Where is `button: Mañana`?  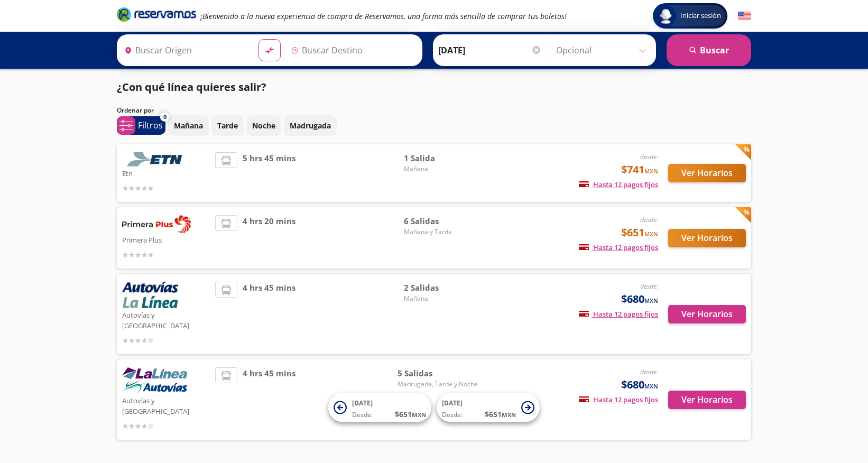 button: Mañana is located at coordinates (188, 125).